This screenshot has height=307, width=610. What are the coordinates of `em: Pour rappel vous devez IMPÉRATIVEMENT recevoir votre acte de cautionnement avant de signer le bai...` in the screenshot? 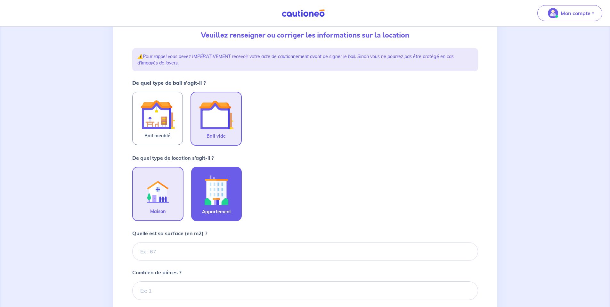 It's located at (296, 60).